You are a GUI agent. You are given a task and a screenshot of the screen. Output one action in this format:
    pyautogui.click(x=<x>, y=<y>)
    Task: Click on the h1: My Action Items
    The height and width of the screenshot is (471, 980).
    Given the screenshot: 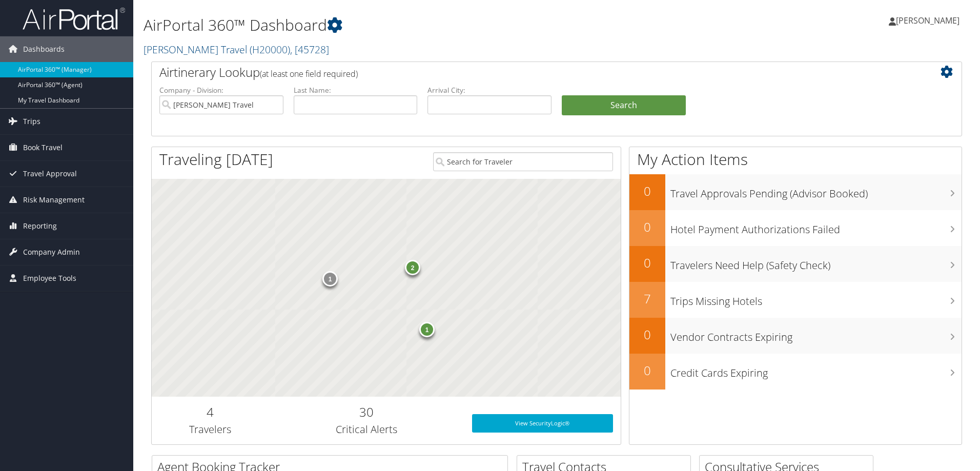 What is the action you would take?
    pyautogui.click(x=796, y=160)
    